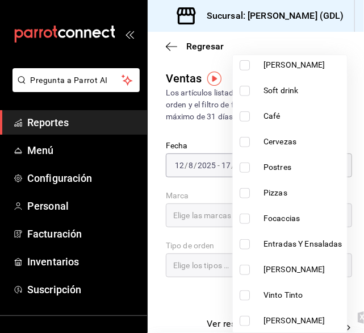 The width and height of the screenshot is (364, 333). Describe the element at coordinates (303, 141) in the screenshot. I see `span: Cervezas` at that location.